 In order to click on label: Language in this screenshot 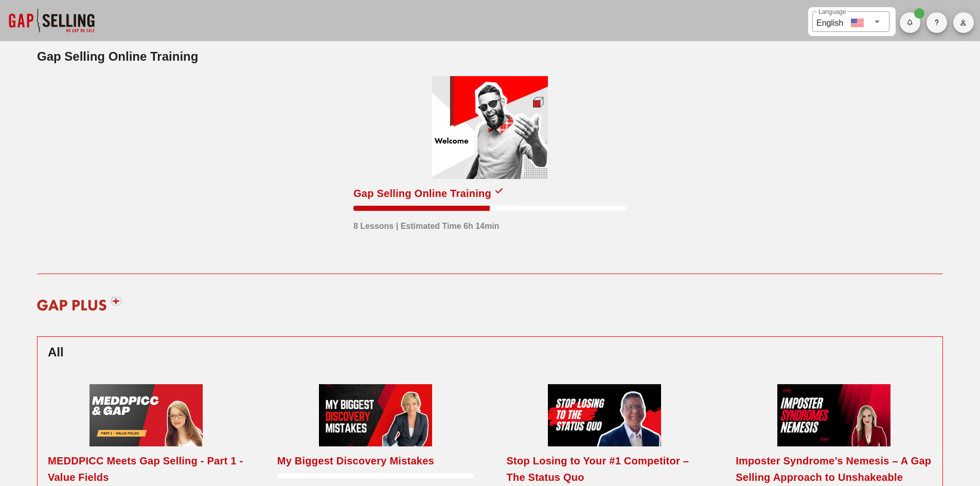, I will do `click(832, 12)`.